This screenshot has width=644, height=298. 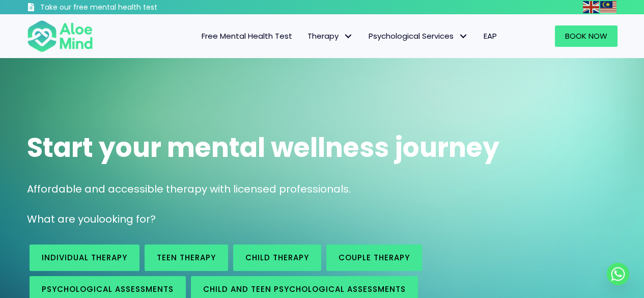 I want to click on span: Child Therapy, so click(x=277, y=258).